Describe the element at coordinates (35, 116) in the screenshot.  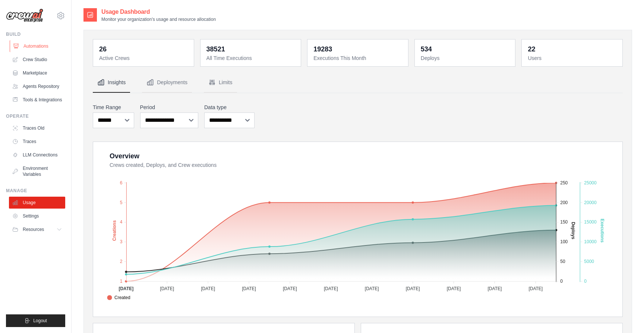
I see `div: Operate` at that location.